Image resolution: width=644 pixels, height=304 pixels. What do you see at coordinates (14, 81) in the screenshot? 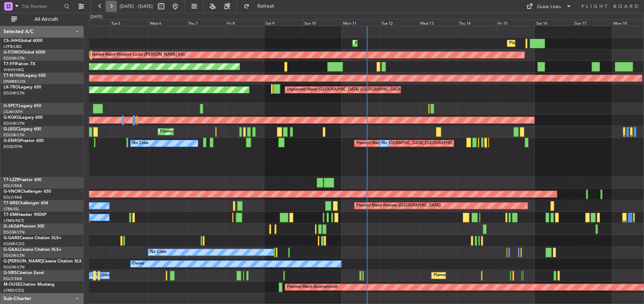
I see `a: DNMM/LOS` at bounding box center [14, 81].